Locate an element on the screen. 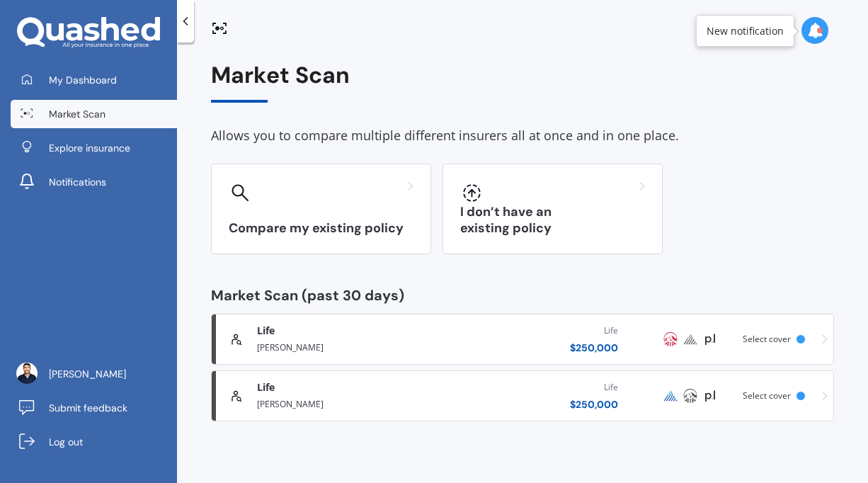  div: Market Scan is located at coordinates (523, 82).